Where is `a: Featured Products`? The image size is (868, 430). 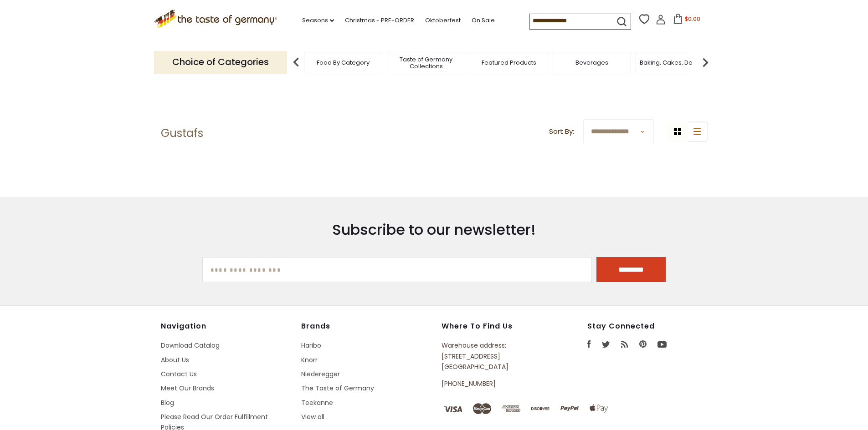
a: Featured Products is located at coordinates (509, 63).